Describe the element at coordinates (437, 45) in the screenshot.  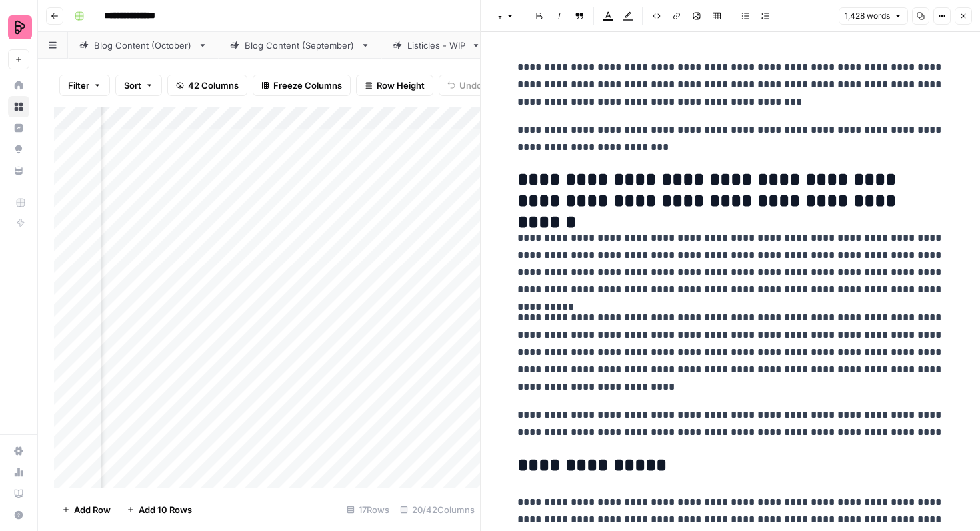
I see `a: Listicles - WIP` at that location.